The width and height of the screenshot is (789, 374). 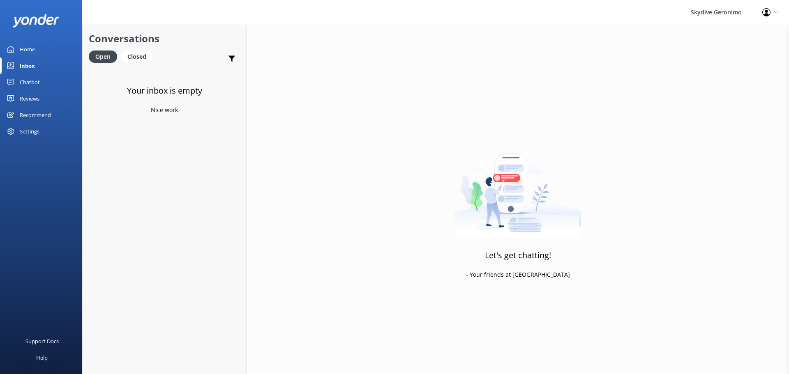 I want to click on a: Open, so click(x=105, y=56).